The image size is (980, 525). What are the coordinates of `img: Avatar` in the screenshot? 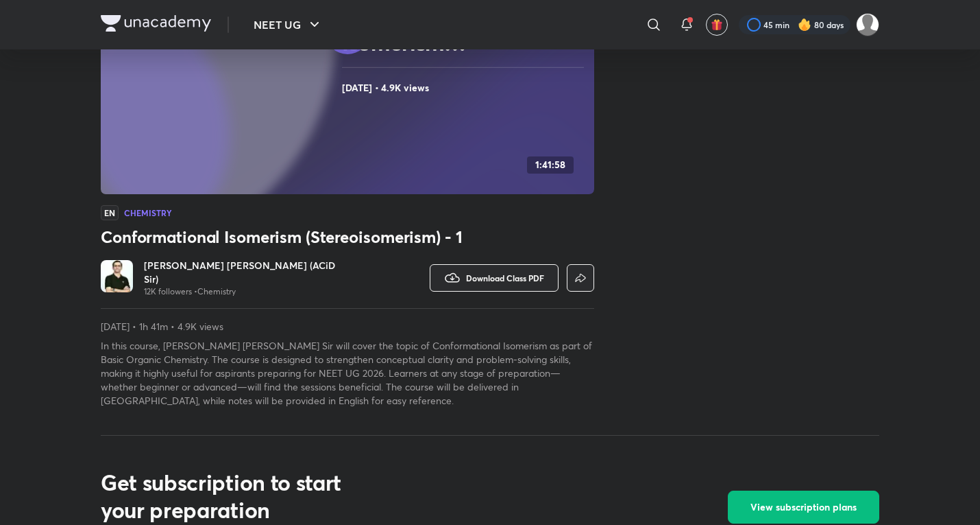 It's located at (116, 276).